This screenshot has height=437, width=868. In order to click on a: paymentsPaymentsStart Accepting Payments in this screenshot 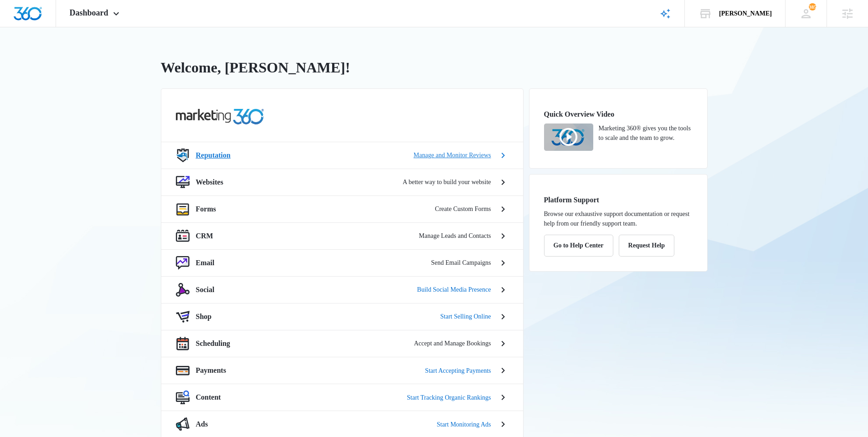, I will do `click(342, 370)`.